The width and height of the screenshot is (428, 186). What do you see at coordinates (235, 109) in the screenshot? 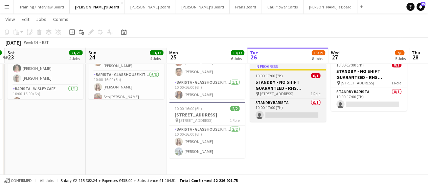
I see `span: 2/2` at bounding box center [235, 109].